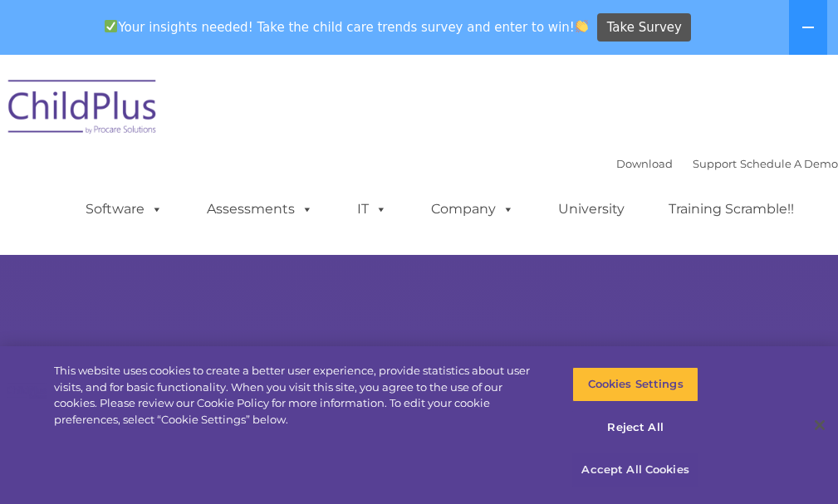 The image size is (838, 504). What do you see at coordinates (645, 28) in the screenshot?
I see `span: Take Survey` at bounding box center [645, 28].